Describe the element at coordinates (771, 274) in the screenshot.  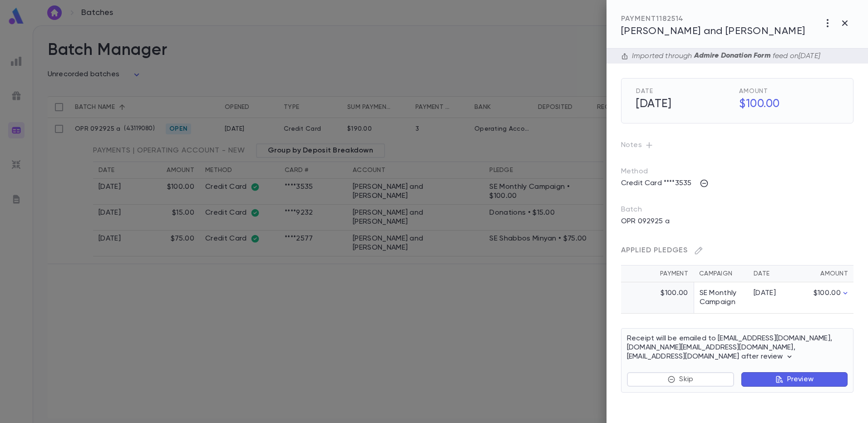
I see `th: Date` at that location.